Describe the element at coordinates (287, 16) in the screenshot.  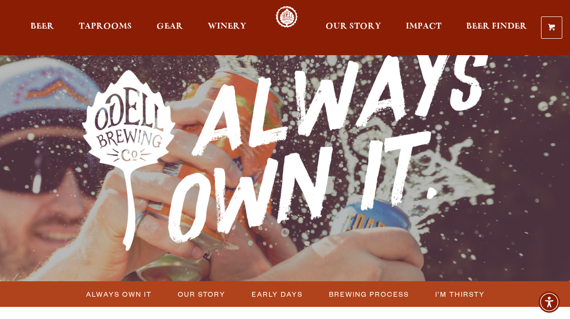
I see `a: Odell Home` at that location.